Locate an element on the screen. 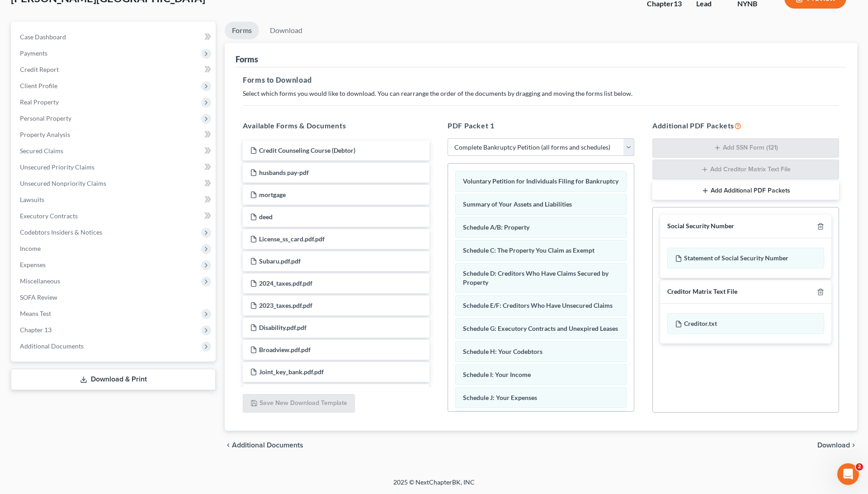 This screenshot has height=494, width=868. span: Miscellaneous is located at coordinates (40, 281).